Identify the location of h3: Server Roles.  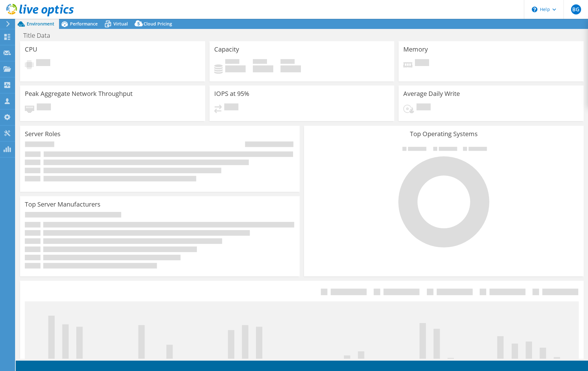
(43, 134).